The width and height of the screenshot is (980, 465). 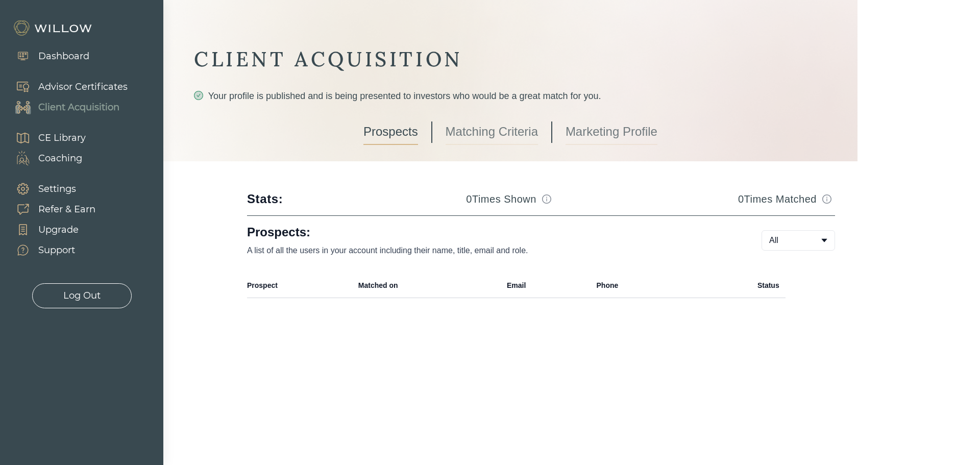 What do you see at coordinates (64, 56) in the screenshot?
I see `div: Dashboard` at bounding box center [64, 56].